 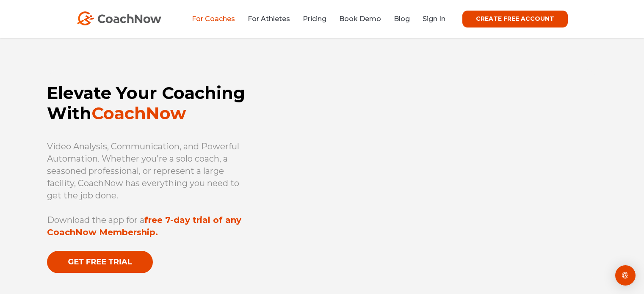 I want to click on p: Download the app for a, so click(x=151, y=226).